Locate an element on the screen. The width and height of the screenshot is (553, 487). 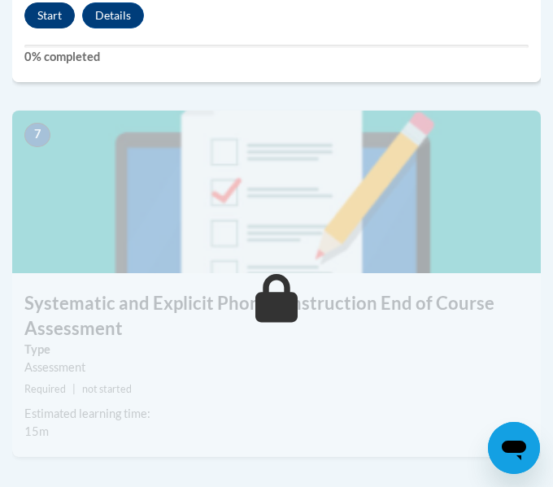
div: Assessment is located at coordinates (277, 368).